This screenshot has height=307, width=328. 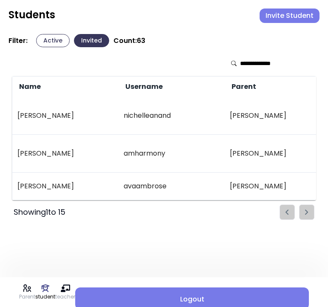 What do you see at coordinates (129, 41) in the screenshot?
I see `p: Count: 63` at bounding box center [129, 41].